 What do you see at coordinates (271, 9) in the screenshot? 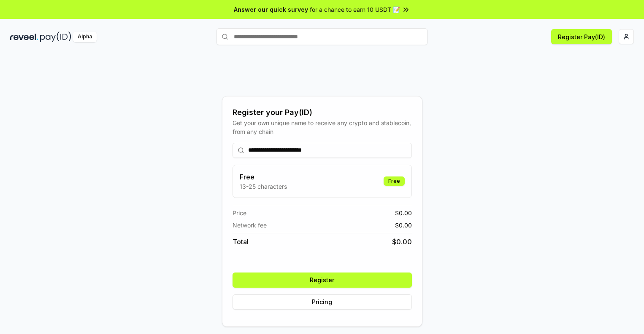
I see `span: Answer our quick survey` at bounding box center [271, 9].